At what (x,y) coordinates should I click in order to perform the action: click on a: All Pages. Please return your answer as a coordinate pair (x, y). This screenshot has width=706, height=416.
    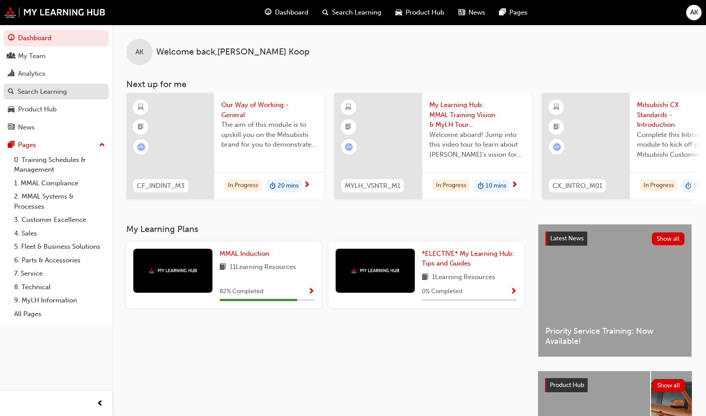
    Looking at the image, I should click on (59, 314).